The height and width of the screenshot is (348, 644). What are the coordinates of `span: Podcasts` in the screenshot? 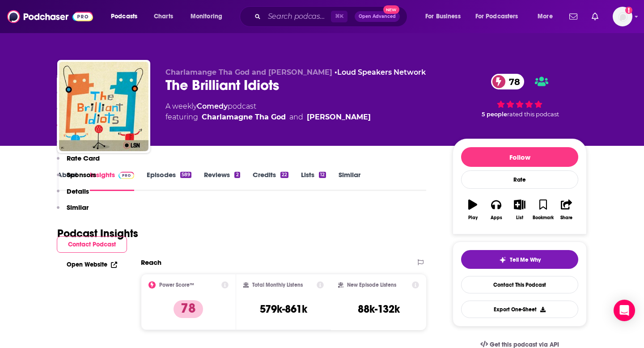 It's located at (124, 16).